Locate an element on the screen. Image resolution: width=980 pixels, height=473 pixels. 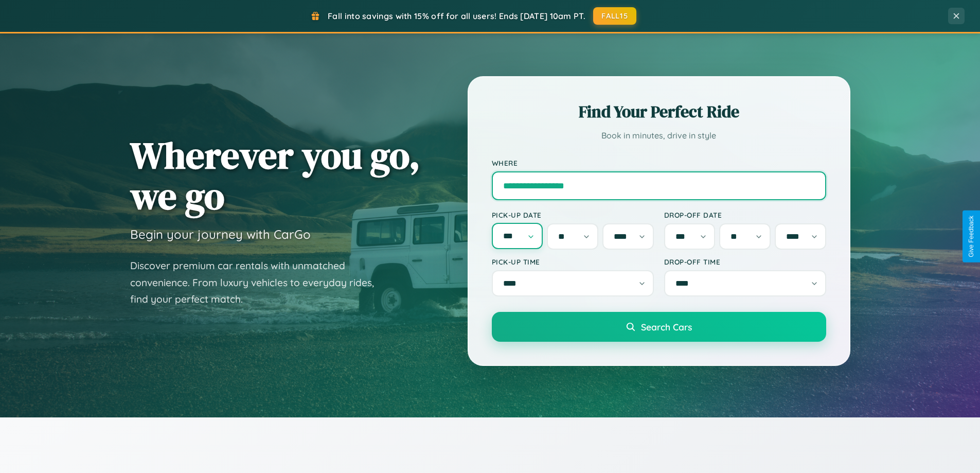
label: Pick-up Time is located at coordinates (572, 261).